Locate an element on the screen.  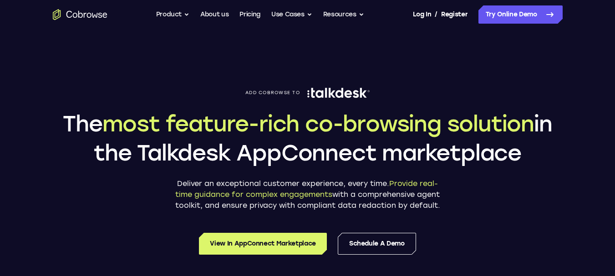
a: Schedule a Demo is located at coordinates (377, 244).